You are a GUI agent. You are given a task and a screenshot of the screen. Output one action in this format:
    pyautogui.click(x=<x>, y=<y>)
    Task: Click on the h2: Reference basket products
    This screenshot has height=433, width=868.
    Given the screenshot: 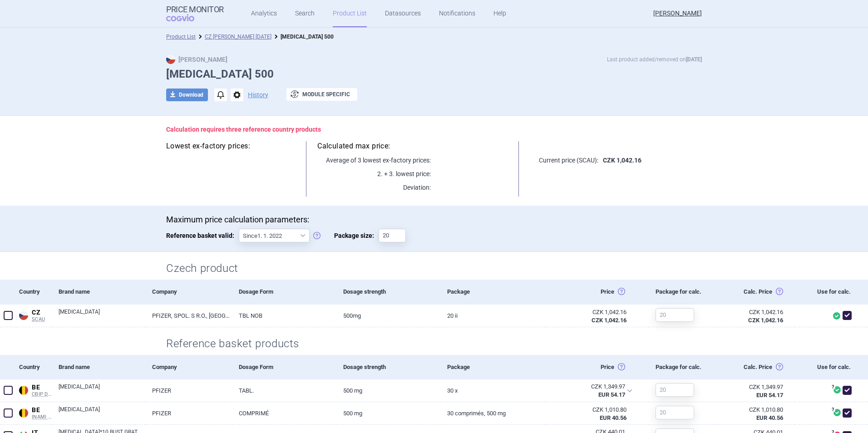 What is the action you would take?
    pyautogui.click(x=236, y=343)
    